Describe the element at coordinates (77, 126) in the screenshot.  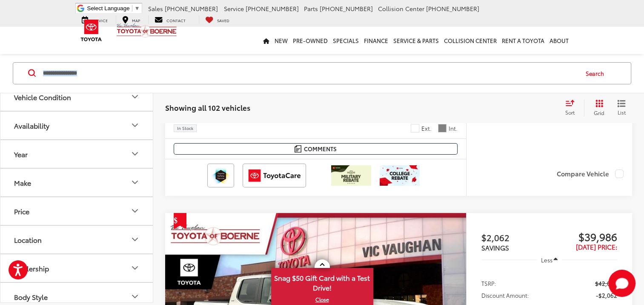
I see `button: AvailabilityAvailability` at that location.